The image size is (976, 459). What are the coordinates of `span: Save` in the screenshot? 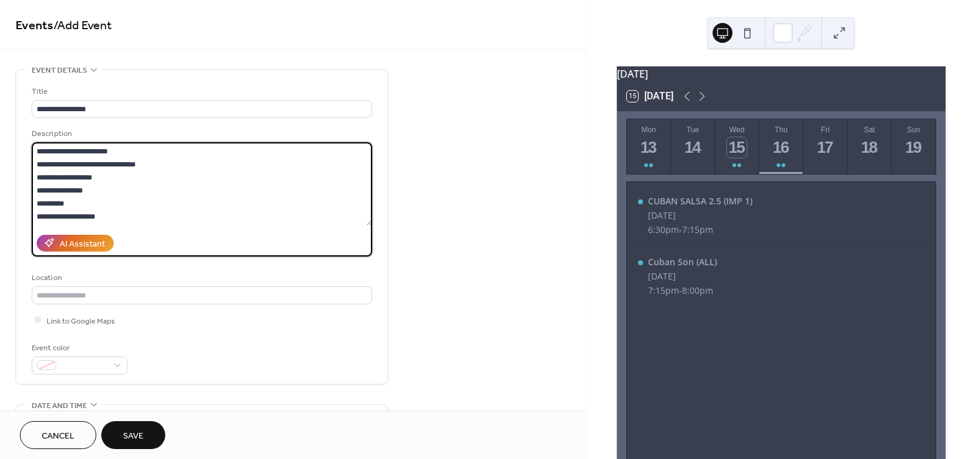 It's located at (133, 436).